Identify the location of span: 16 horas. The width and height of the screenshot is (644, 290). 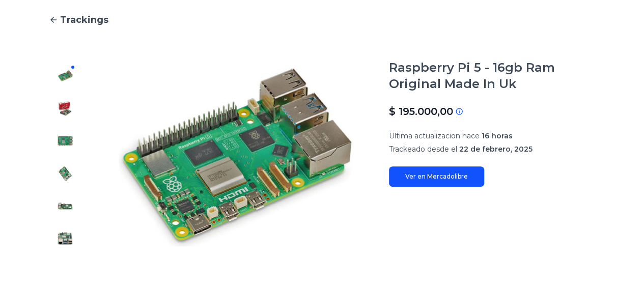
(497, 136).